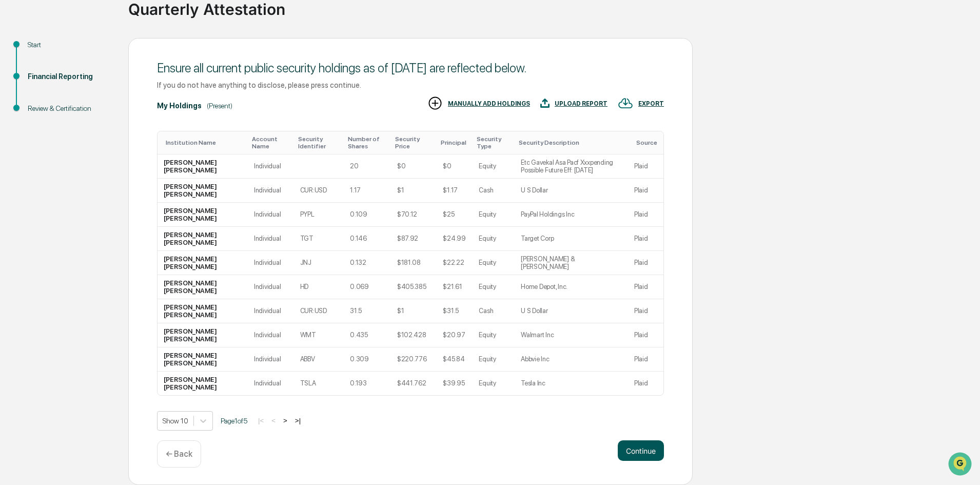 This screenshot has height=485, width=980. Describe the element at coordinates (100, 134) in the screenshot. I see `a: 🗄️Attestations` at that location.